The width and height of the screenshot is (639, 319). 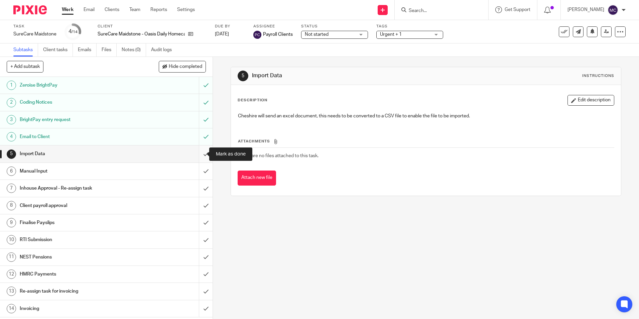 I want to click on h1: Zeroise BrightPay, so click(x=77, y=85).